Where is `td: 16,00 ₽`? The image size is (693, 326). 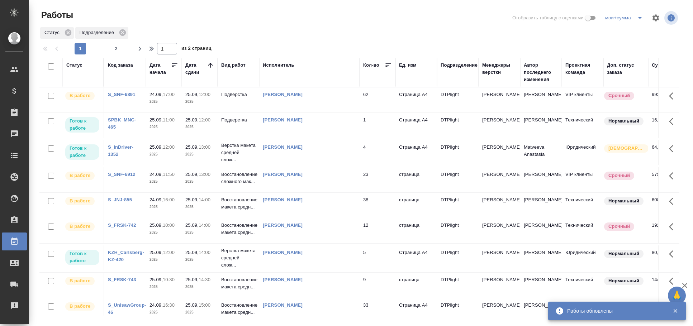
td: 16,00 ₽ is located at coordinates (666, 125).